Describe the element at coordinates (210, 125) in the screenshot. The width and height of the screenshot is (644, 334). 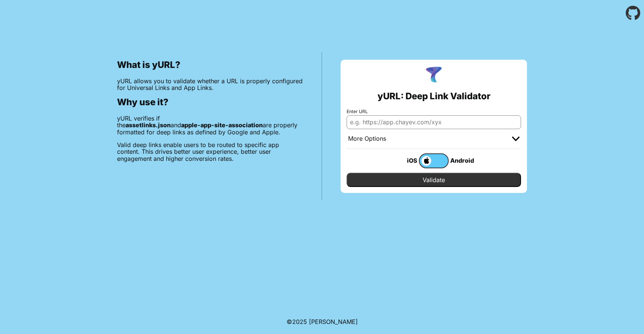
I see `p: yURL verifies if the and are properly formatted for deep links as defined by Google and Apple.` at that location.